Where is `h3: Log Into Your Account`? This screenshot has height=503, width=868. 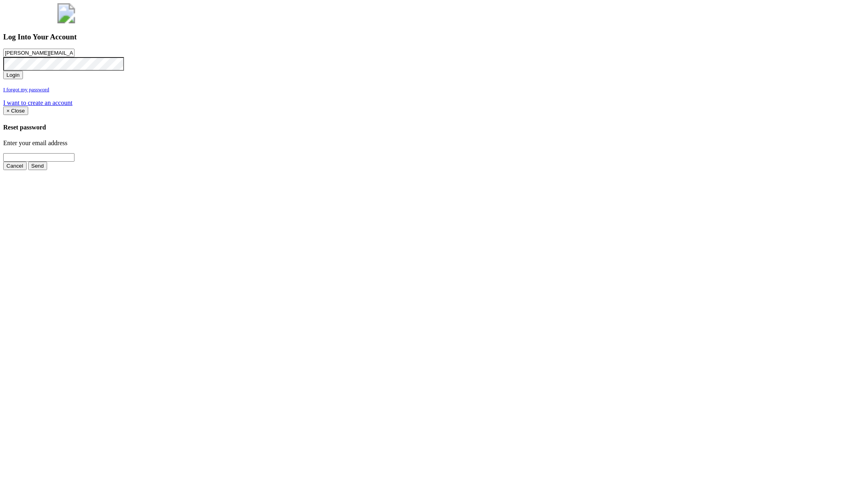 h3: Log Into Your Account is located at coordinates (434, 37).